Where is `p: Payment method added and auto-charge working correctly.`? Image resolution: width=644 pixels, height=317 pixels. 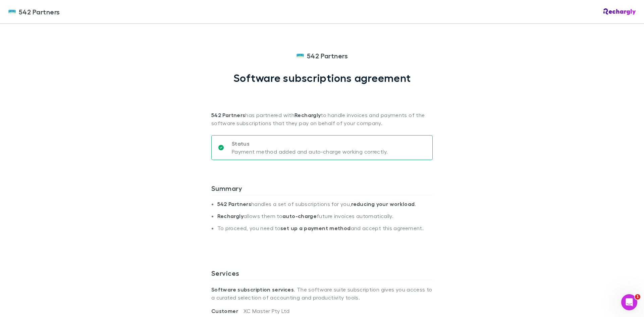
p: Payment method added and auto-charge working correctly. is located at coordinates (310, 152).